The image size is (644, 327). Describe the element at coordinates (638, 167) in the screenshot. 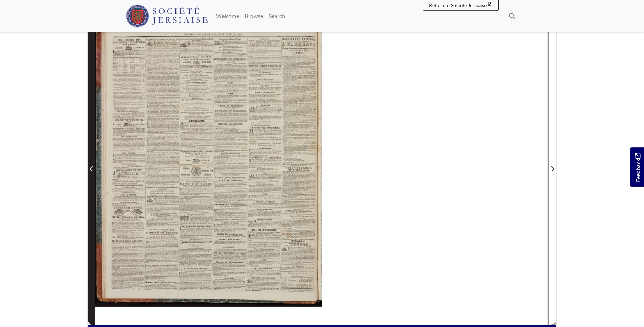

I see `span: Feedback` at that location.